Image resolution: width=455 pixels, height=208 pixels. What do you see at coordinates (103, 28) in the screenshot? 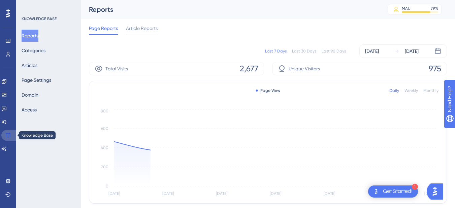
I see `span: Page Reports` at bounding box center [103, 28].